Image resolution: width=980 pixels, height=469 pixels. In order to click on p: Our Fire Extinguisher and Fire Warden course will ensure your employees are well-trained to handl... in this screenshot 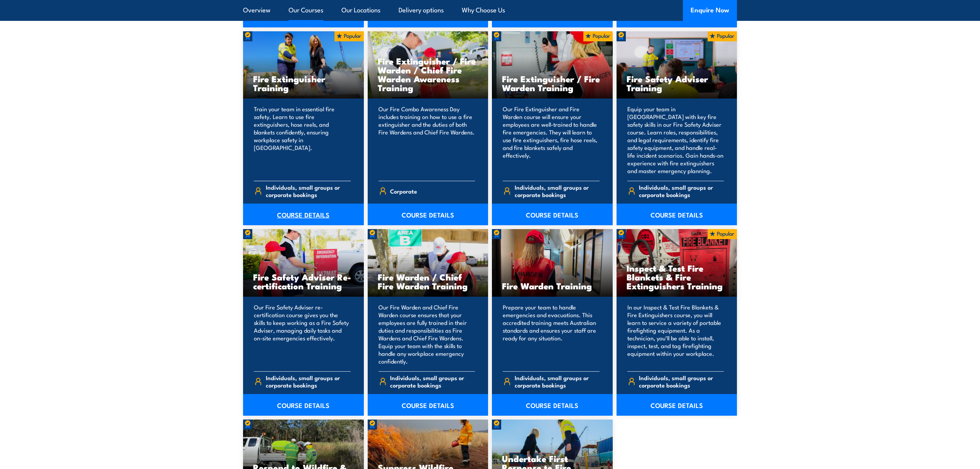, I will do `click(551, 140)`.